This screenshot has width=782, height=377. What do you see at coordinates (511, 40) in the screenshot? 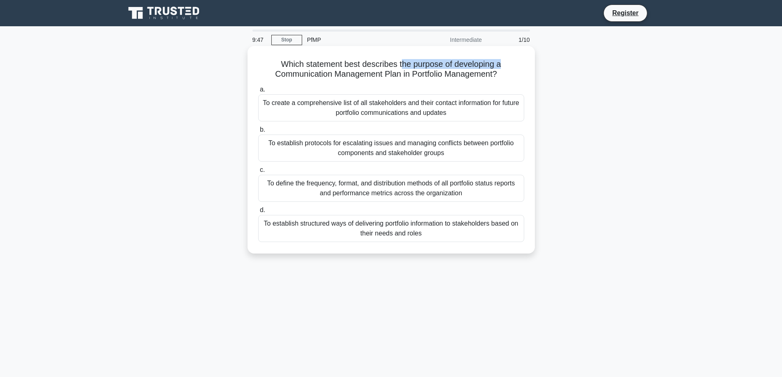
I see `div: 1/10` at bounding box center [511, 40].